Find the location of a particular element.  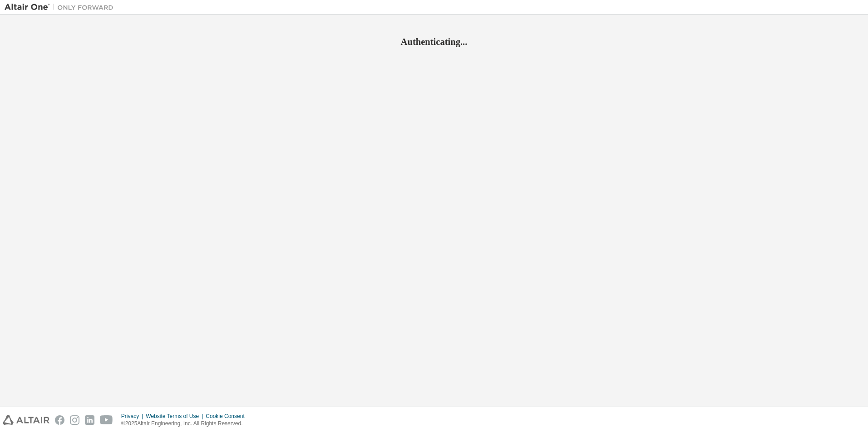

img: Altair One is located at coordinates (61, 7).